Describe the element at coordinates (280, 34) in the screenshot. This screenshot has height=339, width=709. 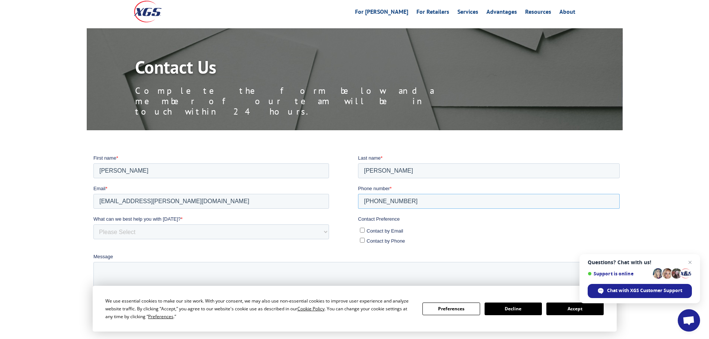
I see `span: Phone number` at that location.